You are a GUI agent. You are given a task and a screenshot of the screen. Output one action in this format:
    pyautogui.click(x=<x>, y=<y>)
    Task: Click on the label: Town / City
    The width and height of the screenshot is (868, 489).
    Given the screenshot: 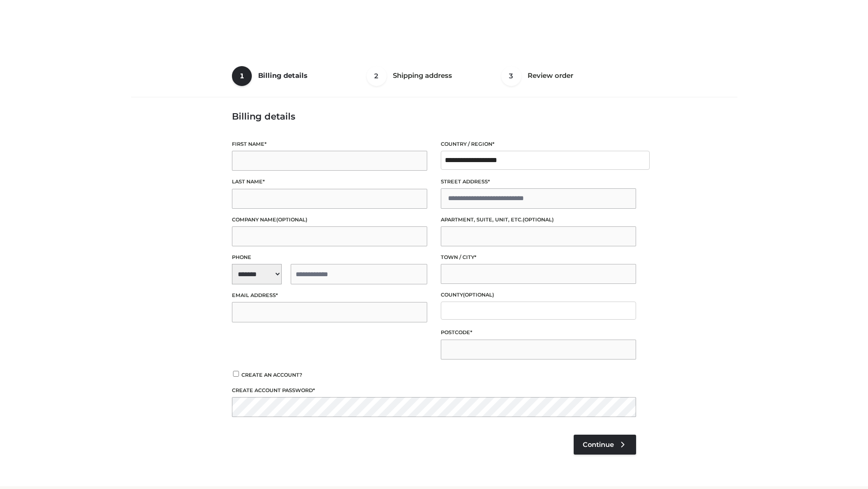 What is the action you would take?
    pyautogui.click(x=538, y=257)
    